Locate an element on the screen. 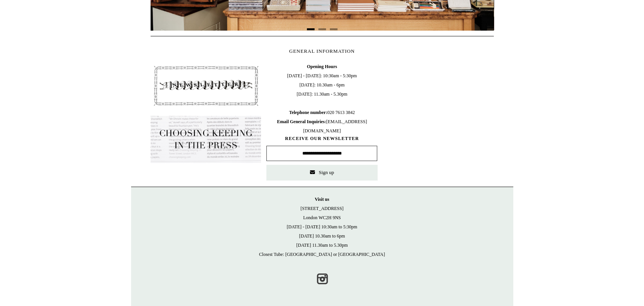 This screenshot has width=644, height=306. span: GENERAL INFORMATION is located at coordinates (322, 51).